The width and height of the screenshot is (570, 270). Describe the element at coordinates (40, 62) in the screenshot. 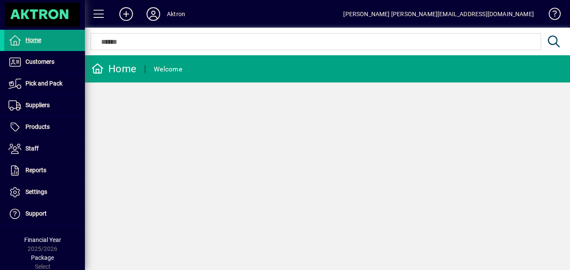

I see `span: Customers` at that location.